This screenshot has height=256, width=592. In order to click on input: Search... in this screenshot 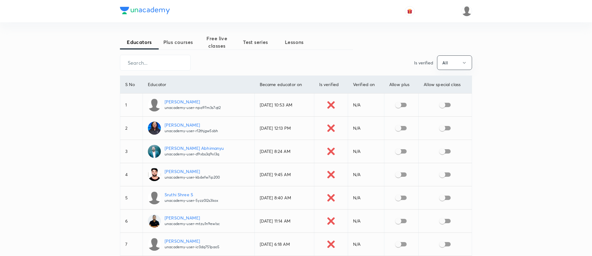, I will do `click(155, 63)`.